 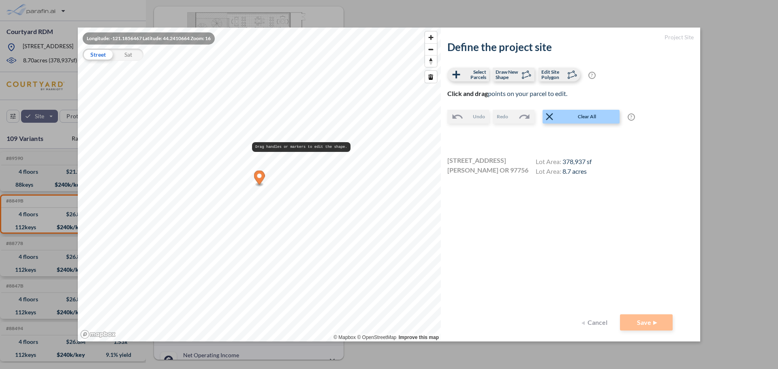 I want to click on div: Longitude: -121.1856467 Latitude: 44.2410664 Zoom: 16, so click(x=149, y=39).